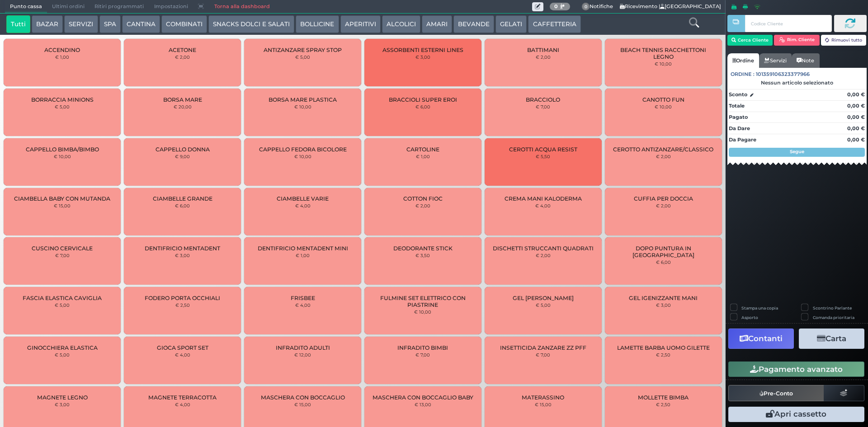 The height and width of the screenshot is (427, 868). What do you see at coordinates (783, 74) in the screenshot?
I see `span: 101359106323377966` at bounding box center [783, 74].